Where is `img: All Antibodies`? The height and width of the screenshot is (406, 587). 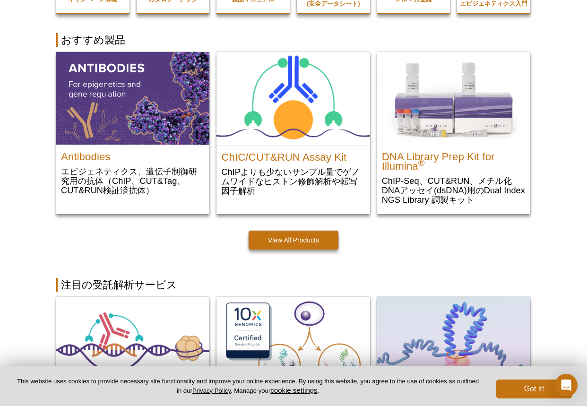
img: All Antibodies is located at coordinates (133, 98).